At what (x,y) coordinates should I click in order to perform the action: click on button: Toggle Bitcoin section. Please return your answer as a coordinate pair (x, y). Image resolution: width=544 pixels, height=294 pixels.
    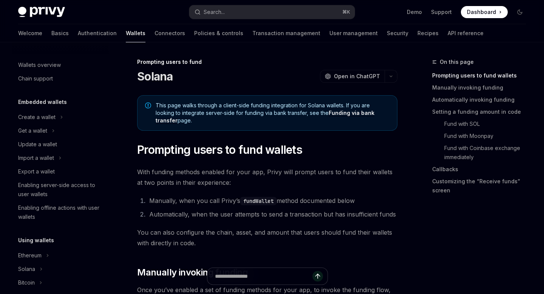
    Looking at the image, I should click on (60, 283).